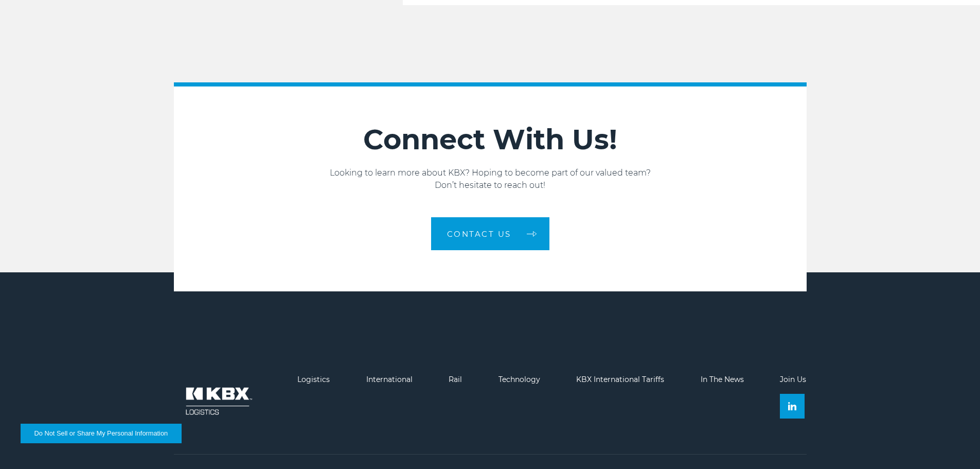  I want to click on a: KBX International Tariffs, so click(620, 379).